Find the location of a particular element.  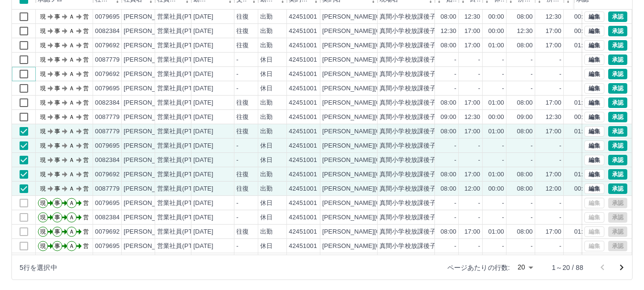

div: 01:00 is located at coordinates (496, 131).